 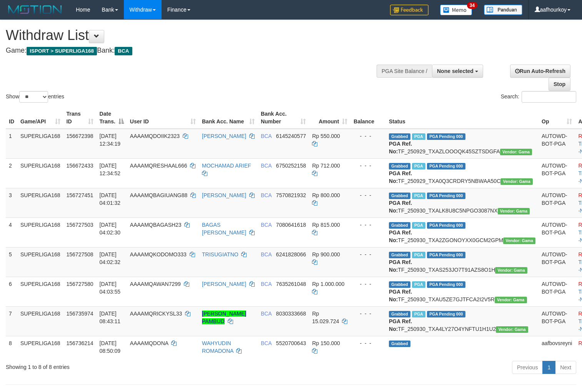 I want to click on div: Showing 1 to 8 of 8 entries, so click(x=121, y=366).